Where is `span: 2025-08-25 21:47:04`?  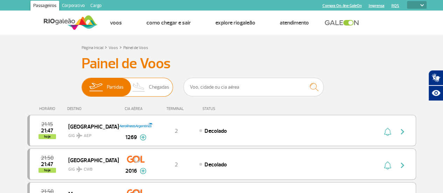
span: 2025-08-25 21:47:04 is located at coordinates (47, 164).